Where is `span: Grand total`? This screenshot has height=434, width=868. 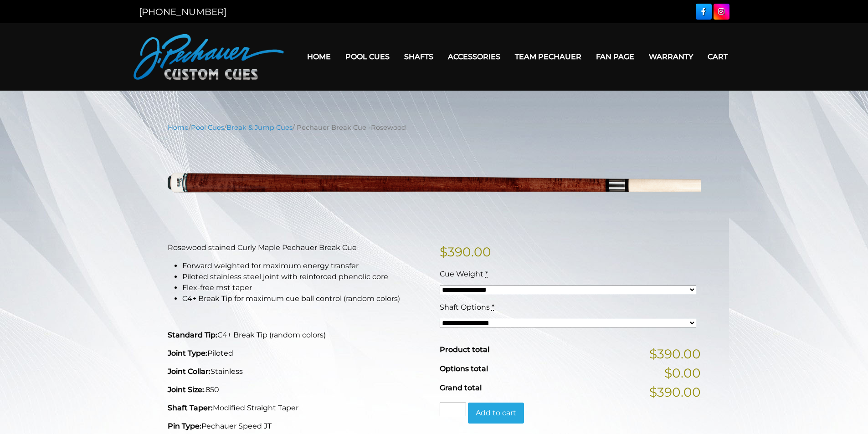
span: Grand total is located at coordinates (460, 388).